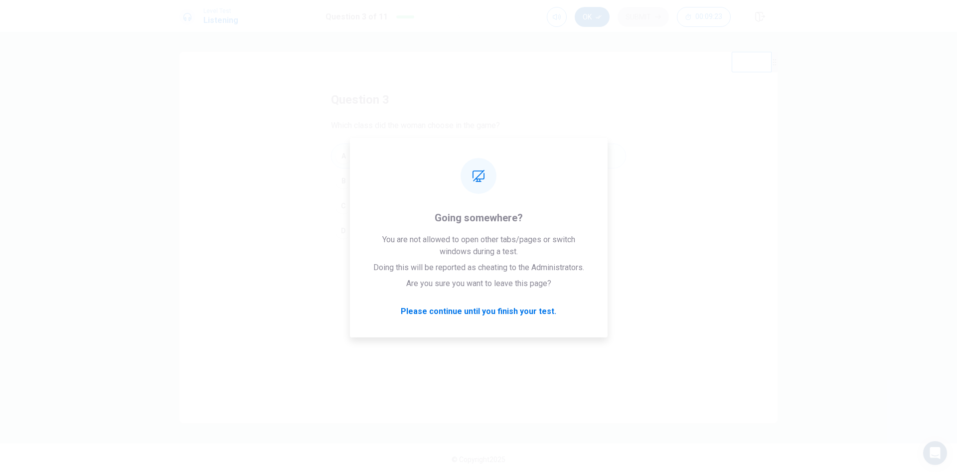 The height and width of the screenshot is (475, 957). What do you see at coordinates (415, 126) in the screenshot?
I see `span: Which class did the woman choose in the game?` at bounding box center [415, 126].